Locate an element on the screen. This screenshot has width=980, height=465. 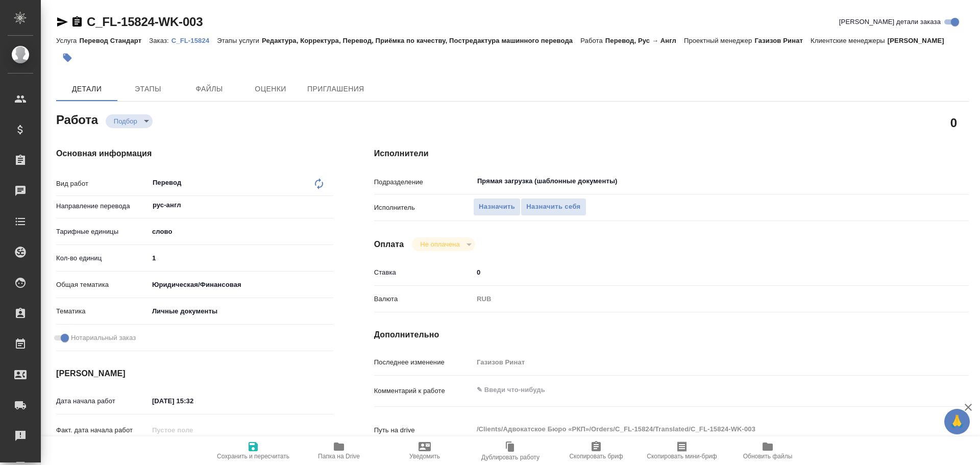
p: Услуга is located at coordinates (67, 40).